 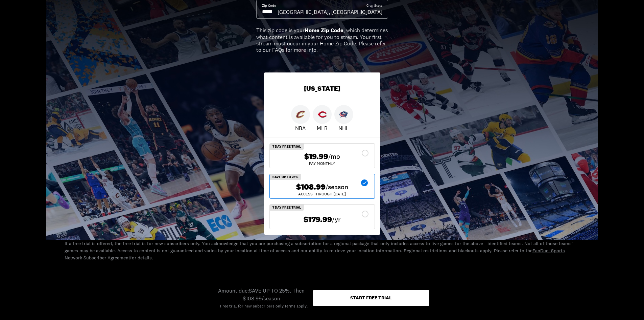 I want to click on img: Blue Jackets, so click(x=344, y=114).